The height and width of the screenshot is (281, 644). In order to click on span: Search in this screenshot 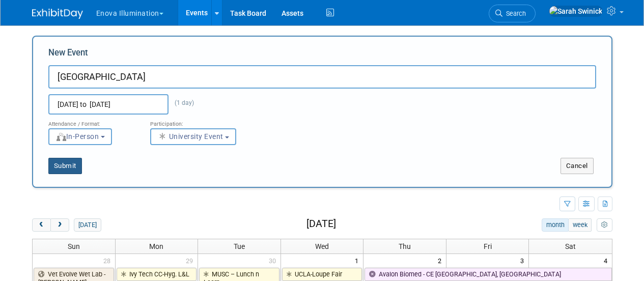, I will do `click(514, 14)`.